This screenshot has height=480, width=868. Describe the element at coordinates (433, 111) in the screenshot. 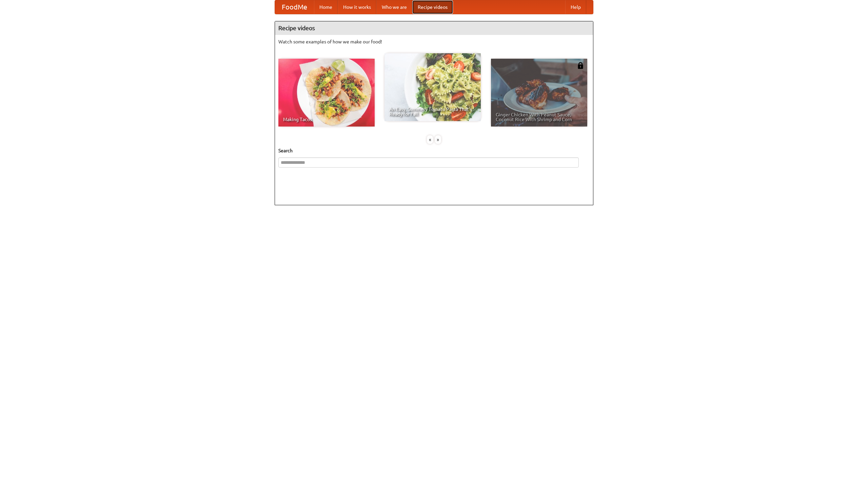

I see `span: An Easy, Summery Tomato Pasta That's Ready for Fall` at that location.